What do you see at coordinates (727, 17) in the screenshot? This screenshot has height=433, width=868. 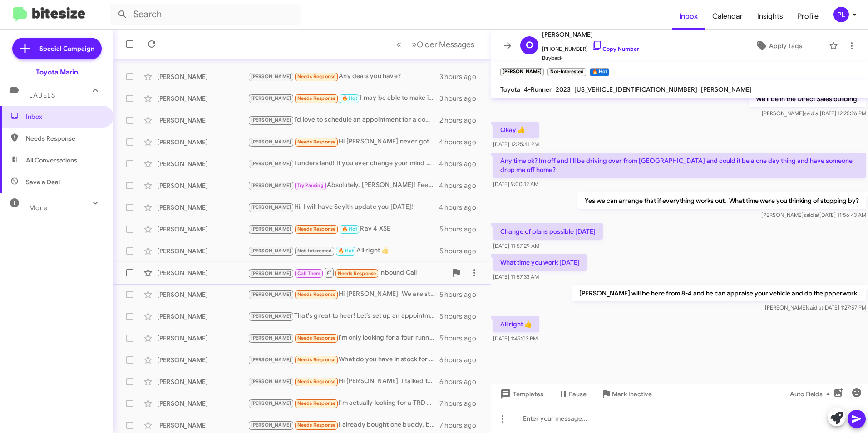 I see `span: Calendar` at bounding box center [727, 17].